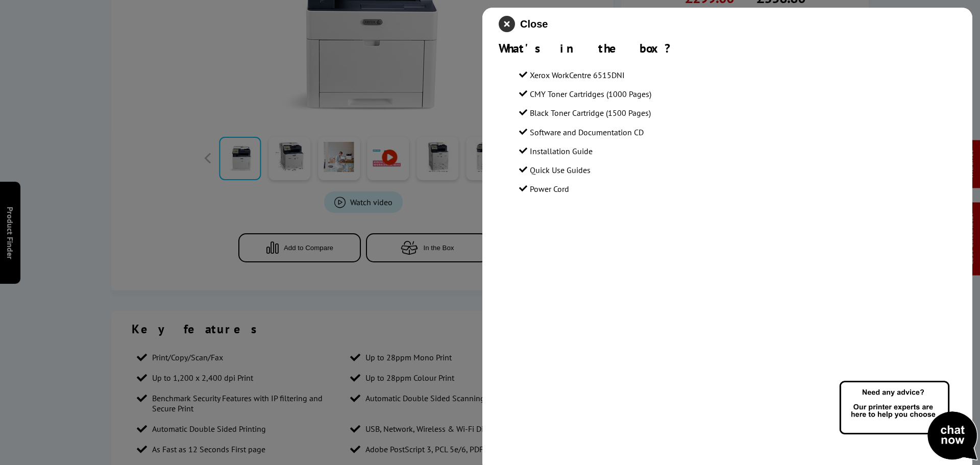 The image size is (980, 465). I want to click on span: Quick Use Guides, so click(560, 170).